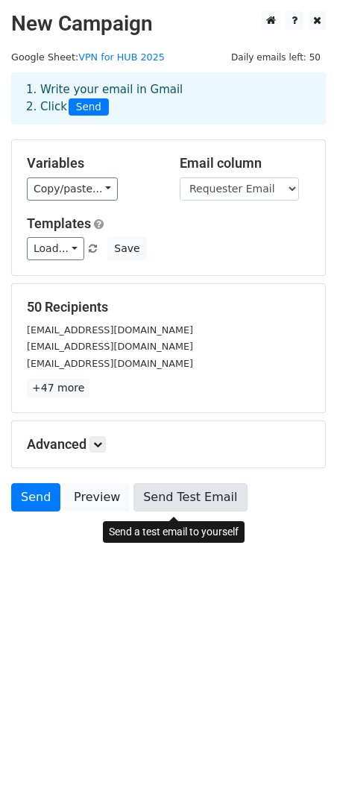 Image resolution: width=337 pixels, height=806 pixels. Describe the element at coordinates (89, 107) in the screenshot. I see `span: Send` at that location.